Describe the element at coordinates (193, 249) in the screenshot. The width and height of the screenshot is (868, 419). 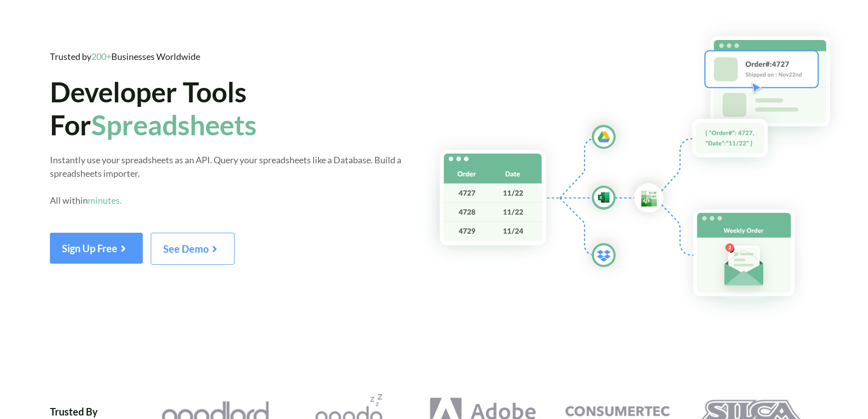
I see `button: See Demo` at that location.